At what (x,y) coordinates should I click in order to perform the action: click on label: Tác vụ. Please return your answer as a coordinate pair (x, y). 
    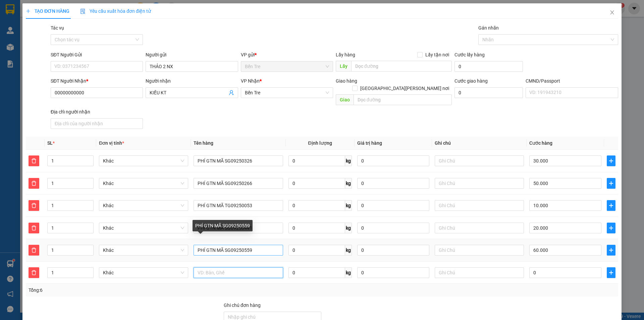
    Looking at the image, I should click on (58, 28).